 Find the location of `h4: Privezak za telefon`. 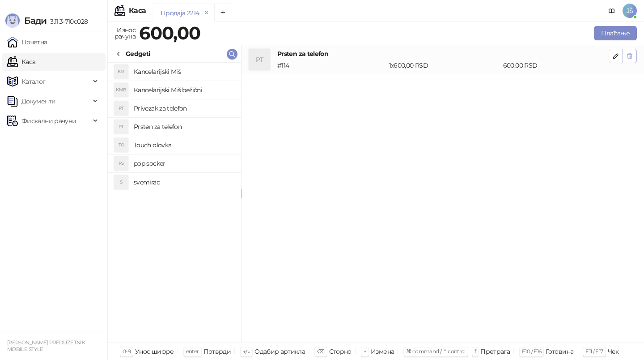

h4: Privezak za telefon is located at coordinates (184, 108).